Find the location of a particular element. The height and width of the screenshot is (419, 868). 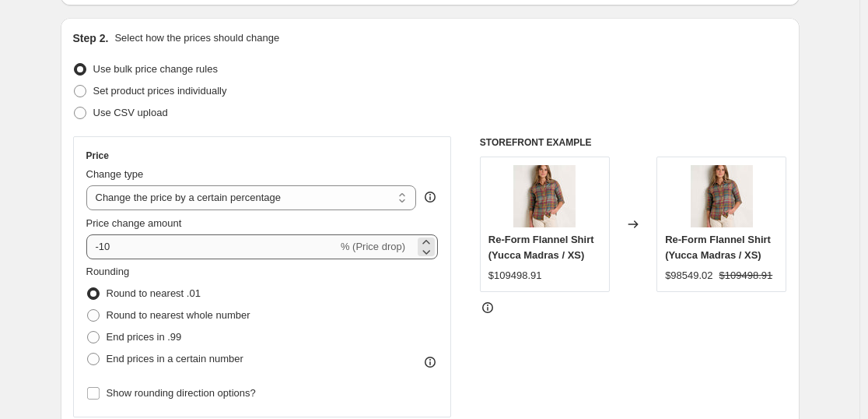

span: Rounding is located at coordinates (108, 271).